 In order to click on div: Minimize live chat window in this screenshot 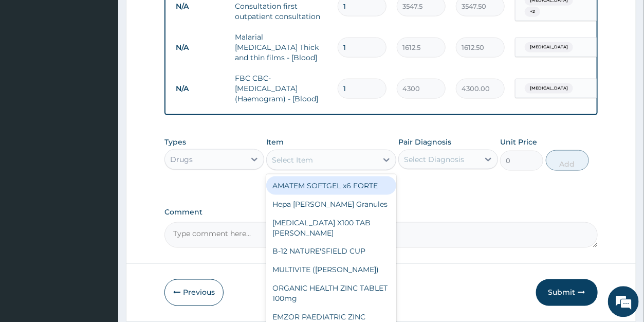, I will do `click(181, 18)`.